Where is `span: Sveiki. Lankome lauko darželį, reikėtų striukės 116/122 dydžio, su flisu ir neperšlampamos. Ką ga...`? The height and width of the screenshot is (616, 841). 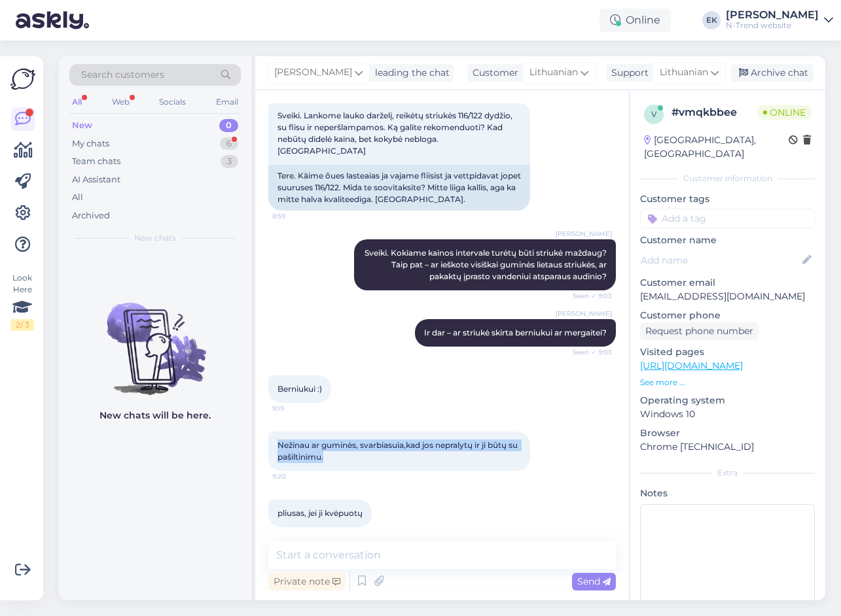
span: Sveiki. Lankome lauko darželį, reikėtų striukės 116/122 dydžio, su flisu ir neperšlampamos. Ką ga... is located at coordinates (396, 133).